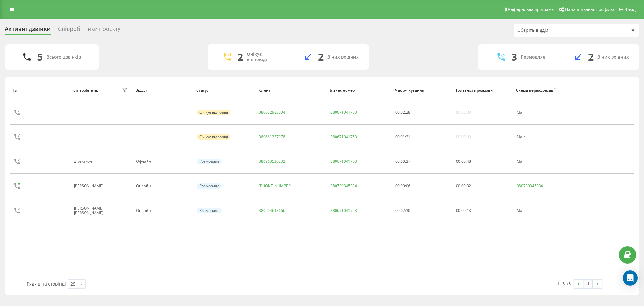 This screenshot has width=644, height=306. I want to click on a: 380661327978, so click(272, 137).